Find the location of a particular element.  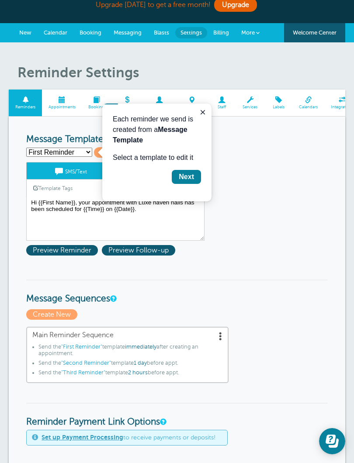

a: Customers is located at coordinates (159, 103).